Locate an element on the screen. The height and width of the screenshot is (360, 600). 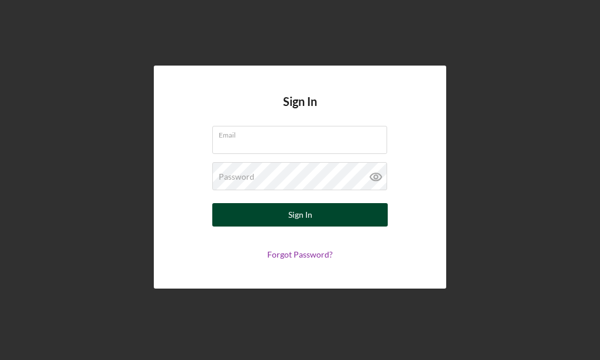
label: Email is located at coordinates (303, 133).